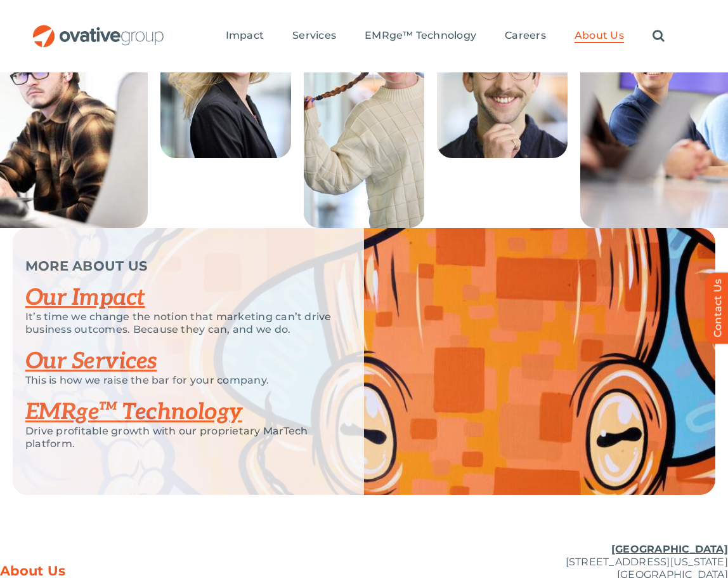 Image resolution: width=728 pixels, height=578 pixels. Describe the element at coordinates (245, 37) in the screenshot. I see `a: Impact` at that location.